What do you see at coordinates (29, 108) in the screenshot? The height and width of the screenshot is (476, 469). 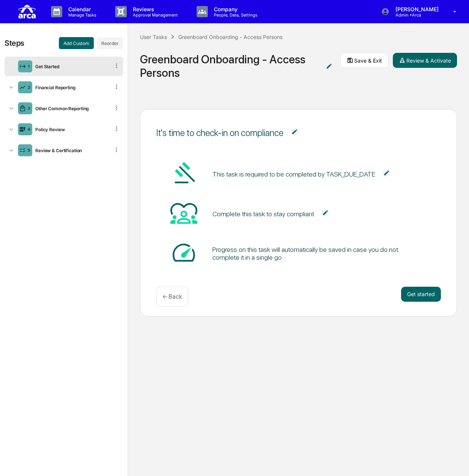 I see `div: 3` at bounding box center [29, 108].